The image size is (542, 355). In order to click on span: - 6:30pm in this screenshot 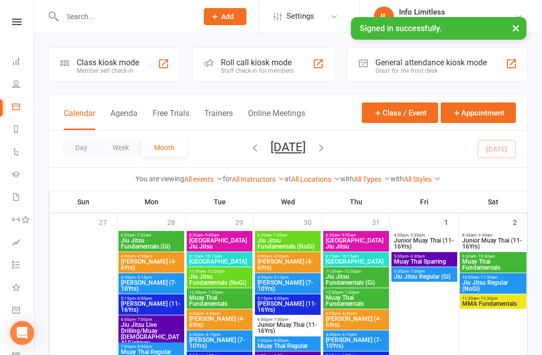, I will do `click(417, 256)`.